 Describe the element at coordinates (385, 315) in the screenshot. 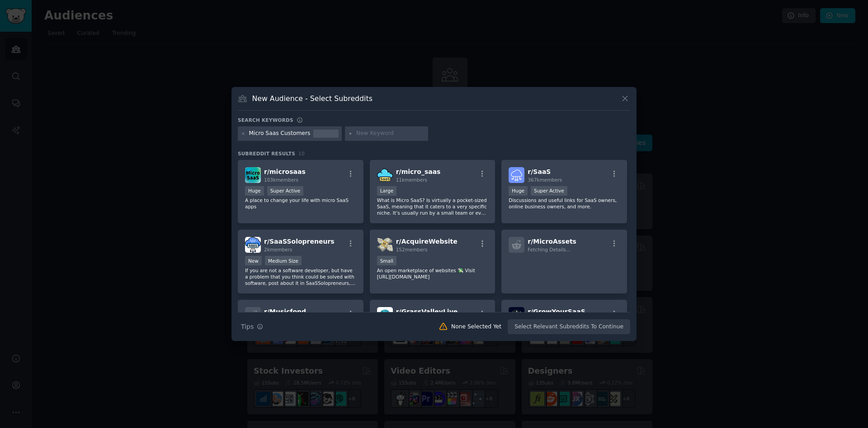

I see `img: GrassValleyLive` at that location.